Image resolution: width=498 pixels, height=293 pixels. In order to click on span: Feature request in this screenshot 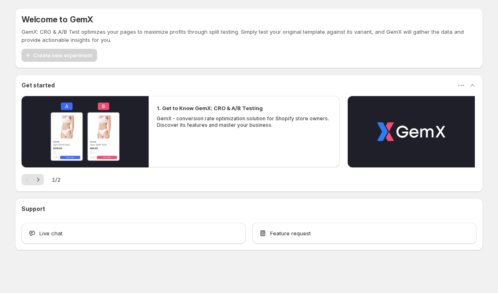, I will do `click(290, 233)`.